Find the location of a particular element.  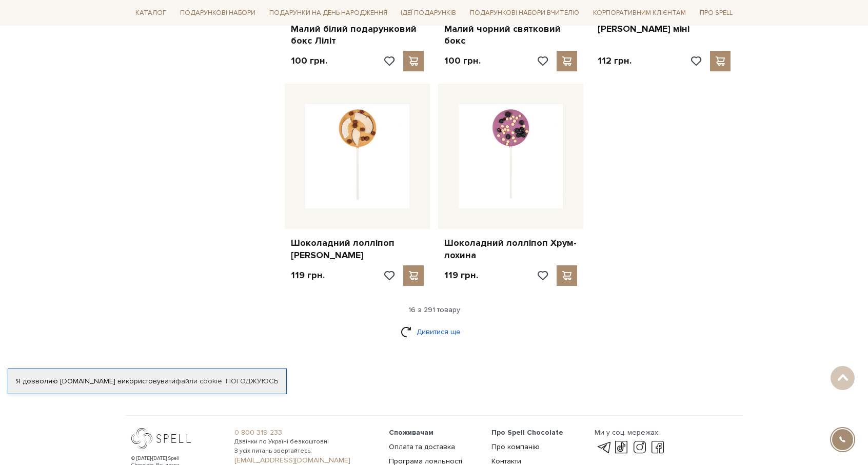

a: Про Spell is located at coordinates (716, 13).